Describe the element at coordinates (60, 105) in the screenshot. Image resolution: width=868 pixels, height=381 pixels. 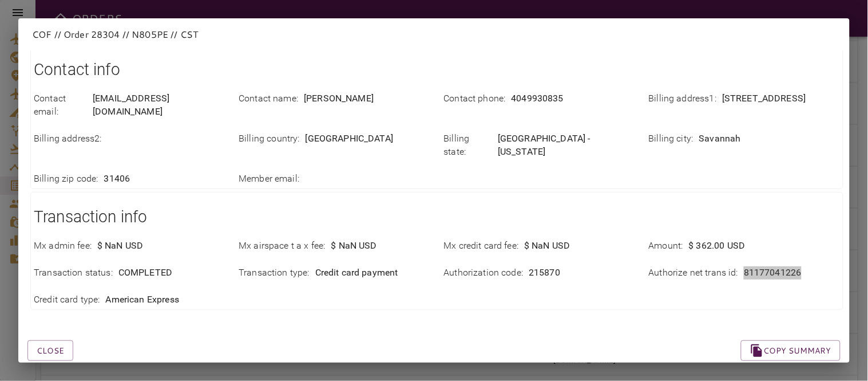
I see `p: Contact email :` at that location.